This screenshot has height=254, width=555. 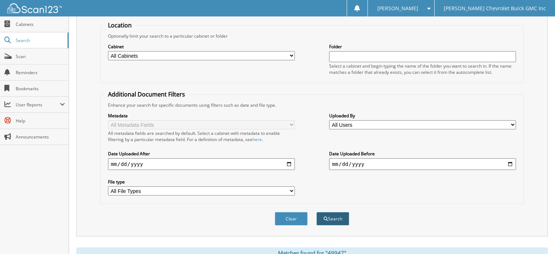 I want to click on label: Metadata, so click(x=201, y=115).